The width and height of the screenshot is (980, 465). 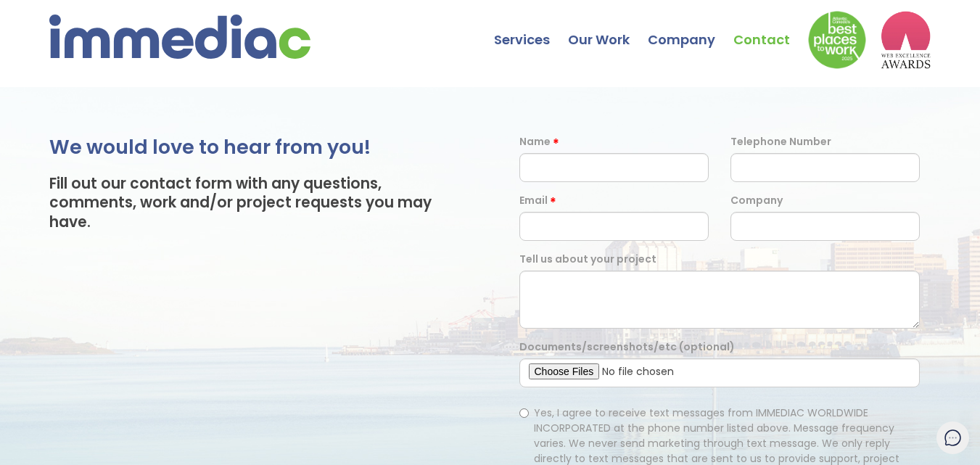 I want to click on img: Down, so click(x=837, y=40).